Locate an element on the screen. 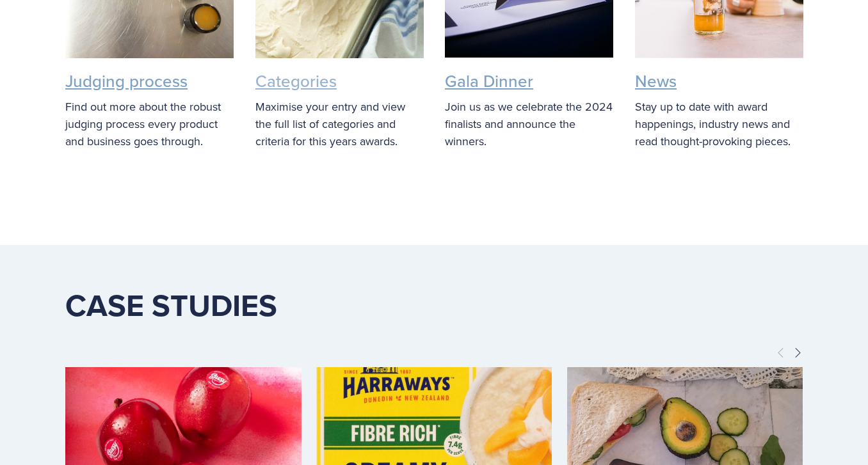  p: Maximise your entry and view the full list of categories and criteria for this years awards. is located at coordinates (339, 123).